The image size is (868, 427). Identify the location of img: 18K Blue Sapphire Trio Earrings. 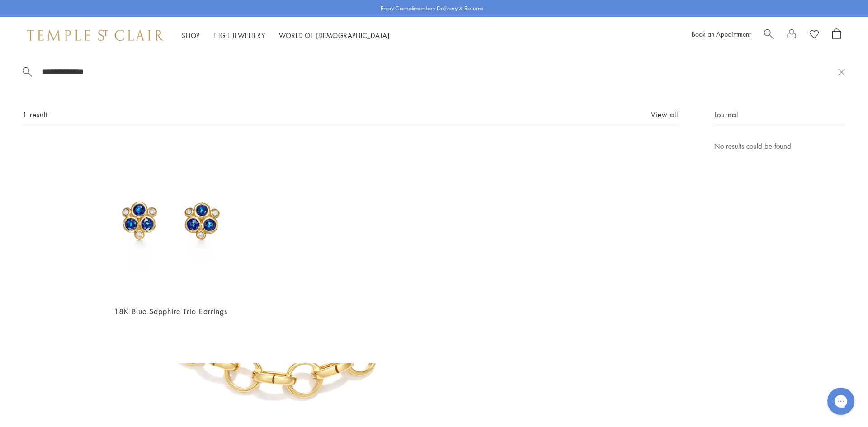
(170, 218).